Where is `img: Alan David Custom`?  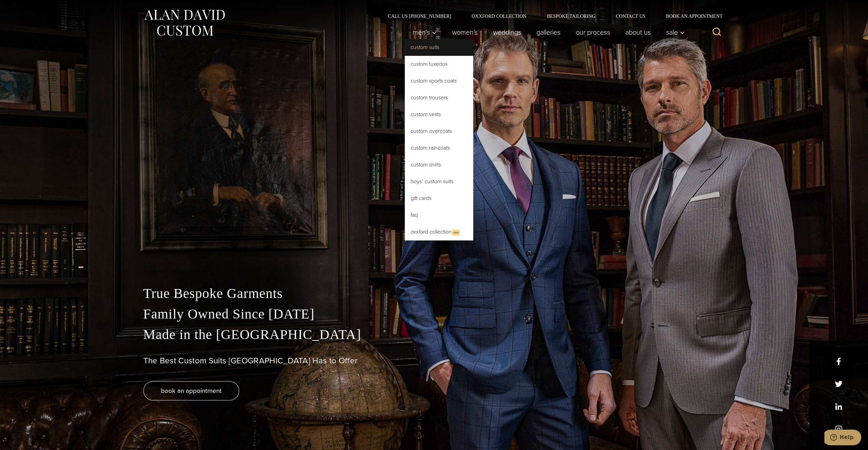
img: Alan David Custom is located at coordinates (184, 23).